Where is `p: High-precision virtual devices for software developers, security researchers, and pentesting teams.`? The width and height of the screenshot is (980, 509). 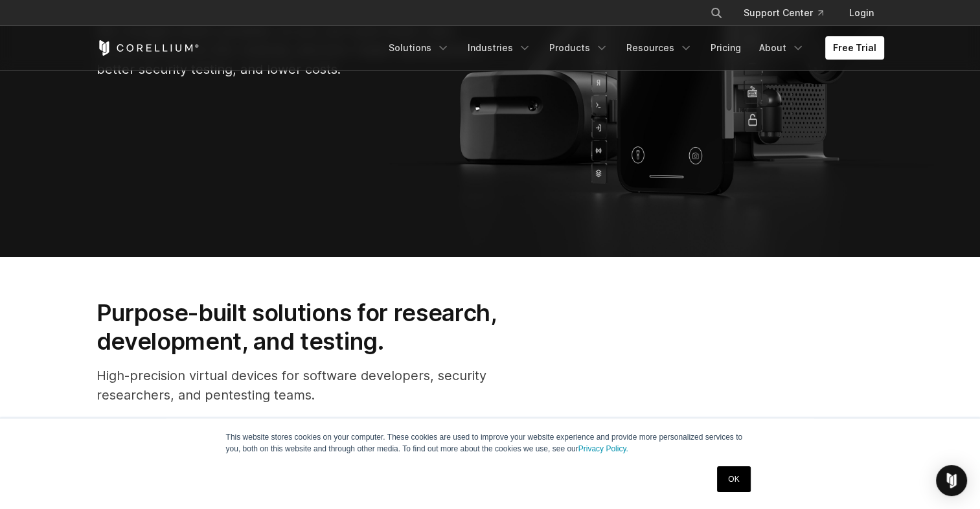
p: High-precision virtual devices for software developers, security researchers, and pentesting teams. is located at coordinates (317, 385).